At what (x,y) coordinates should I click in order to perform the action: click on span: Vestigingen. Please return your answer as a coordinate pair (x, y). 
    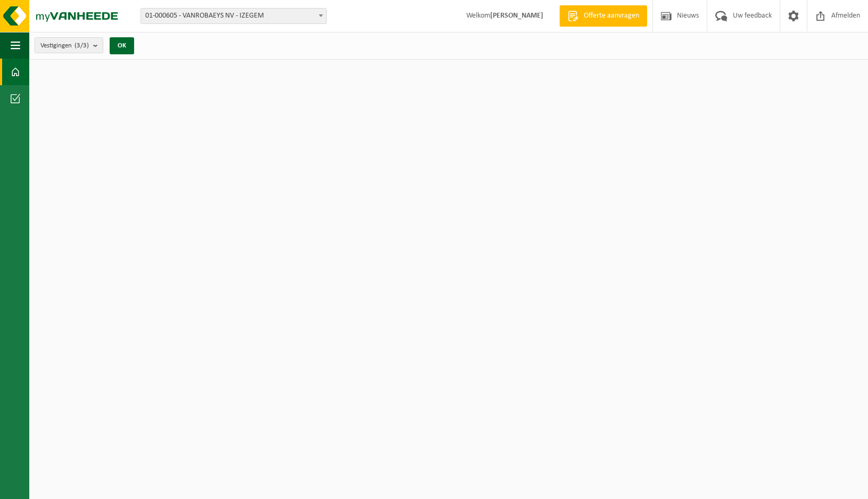
    Looking at the image, I should click on (64, 46).